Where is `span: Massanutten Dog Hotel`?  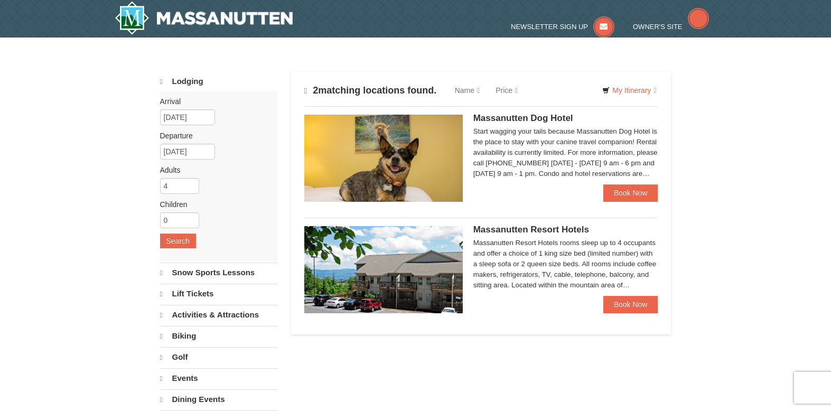
span: Massanutten Dog Hotel is located at coordinates (523, 118).